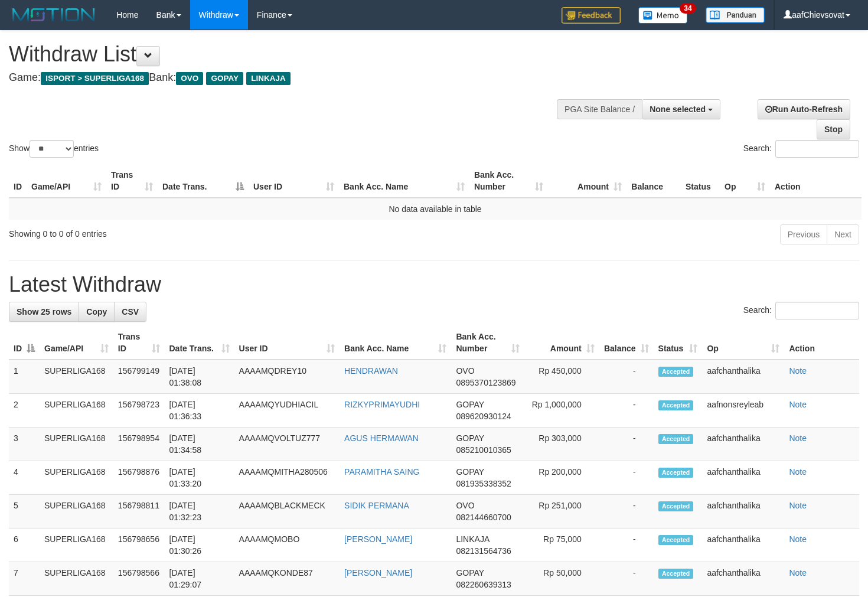 Image resolution: width=868 pixels, height=597 pixels. I want to click on a: AGUS HERMAWAN, so click(381, 438).